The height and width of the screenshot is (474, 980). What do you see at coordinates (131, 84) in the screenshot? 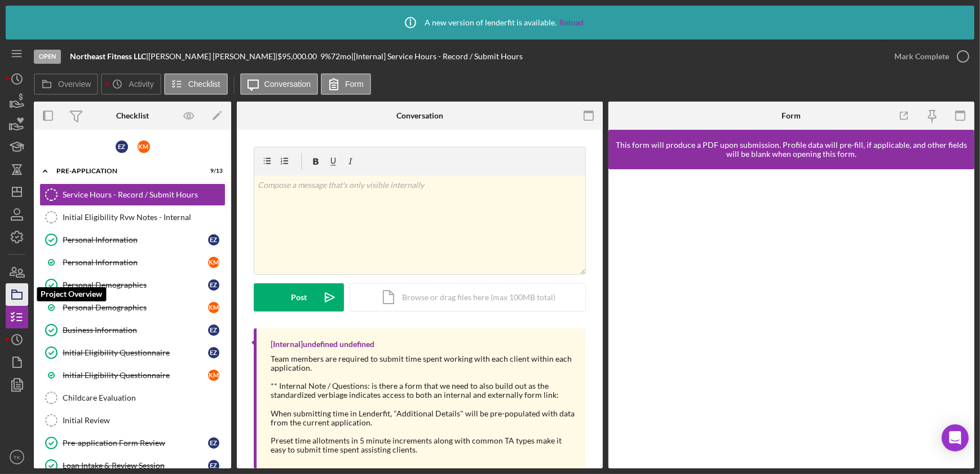
I see `button: Activity` at bounding box center [131, 84].